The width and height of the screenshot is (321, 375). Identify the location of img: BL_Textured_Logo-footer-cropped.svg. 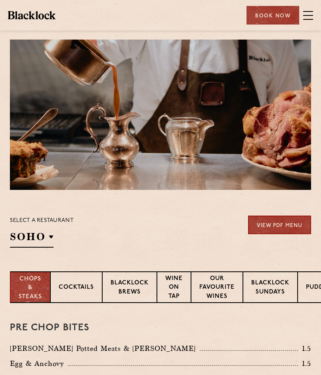
(32, 15).